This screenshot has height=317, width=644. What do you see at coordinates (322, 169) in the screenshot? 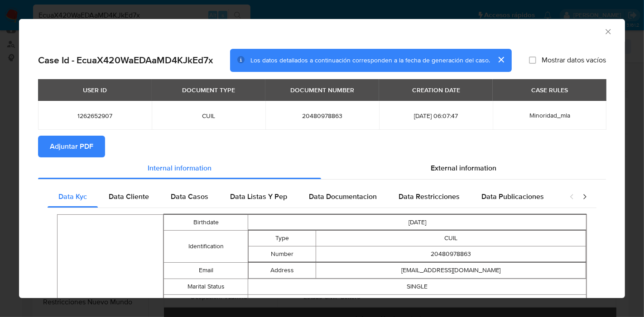
I see `div: Detailed info` at bounding box center [322, 169].